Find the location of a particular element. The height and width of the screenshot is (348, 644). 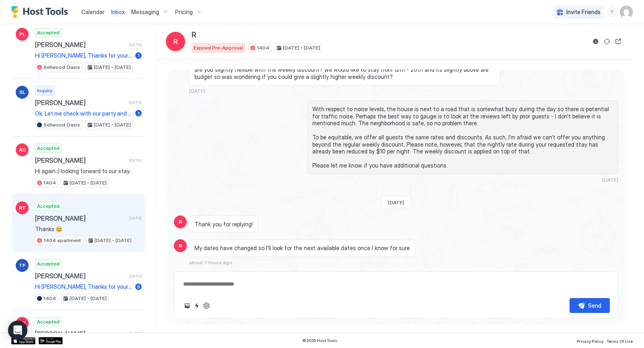

div: Google Play Store is located at coordinates (51, 341).